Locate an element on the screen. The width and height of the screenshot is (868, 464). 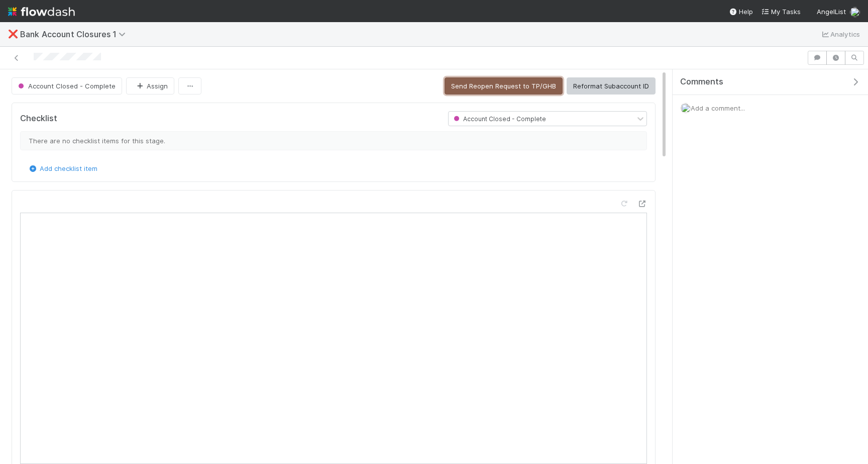
span: My Tasks is located at coordinates (781, 12).